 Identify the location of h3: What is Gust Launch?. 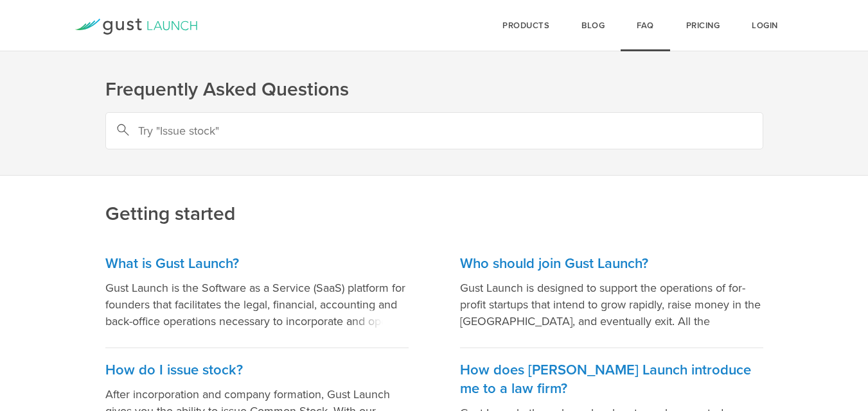
(257, 263).